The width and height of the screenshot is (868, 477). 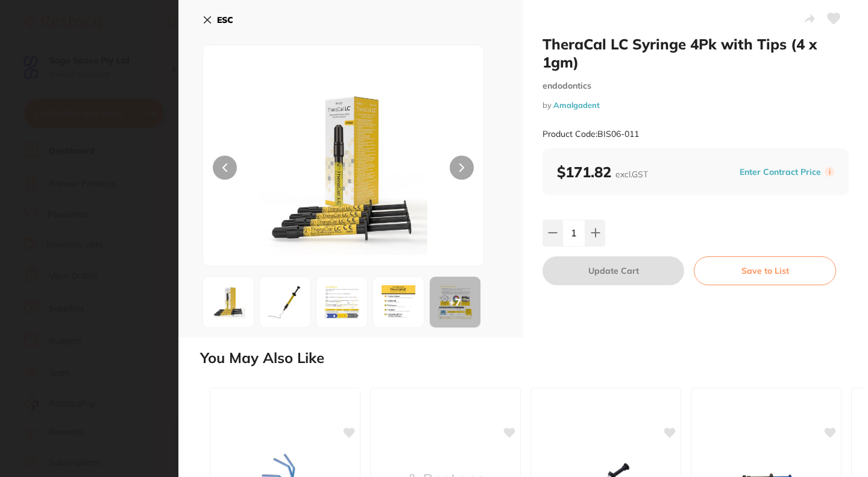 What do you see at coordinates (398, 302) in the screenshot?
I see `img: MDYwMTEtMy1qcGc` at bounding box center [398, 302].